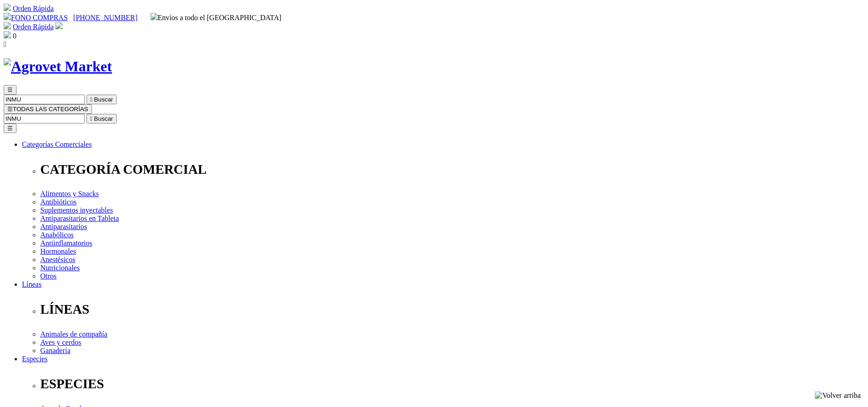 The image size is (868, 407). What do you see at coordinates (63, 226) in the screenshot?
I see `span: Antiparasitarios` at bounding box center [63, 226].